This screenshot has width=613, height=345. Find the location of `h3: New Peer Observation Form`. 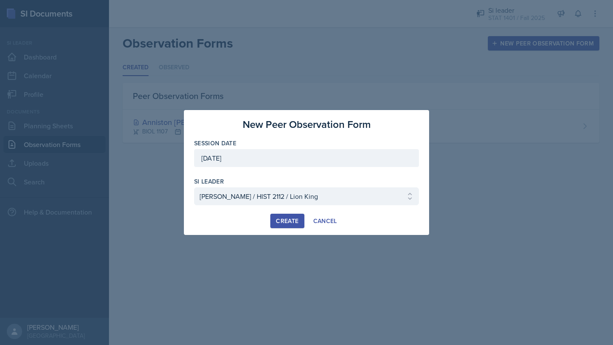

h3: New Peer Observation Form is located at coordinates (306, 125).